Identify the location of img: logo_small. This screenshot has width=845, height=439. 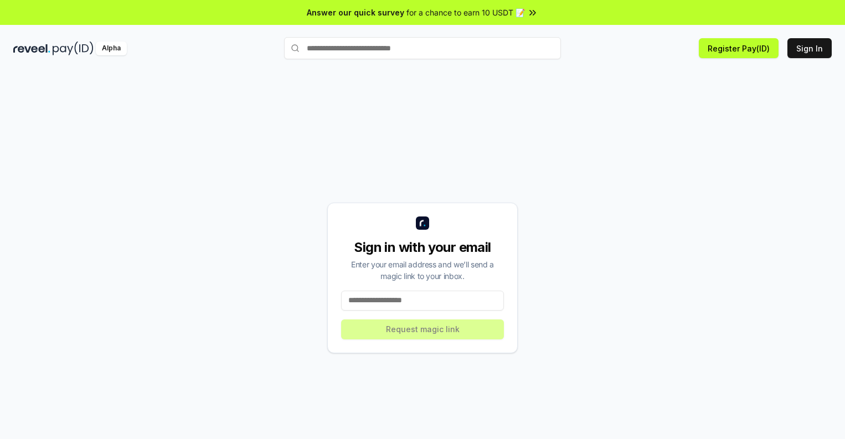
(423, 223).